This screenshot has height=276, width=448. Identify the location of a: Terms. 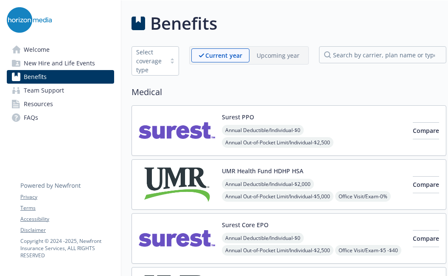
(67, 208).